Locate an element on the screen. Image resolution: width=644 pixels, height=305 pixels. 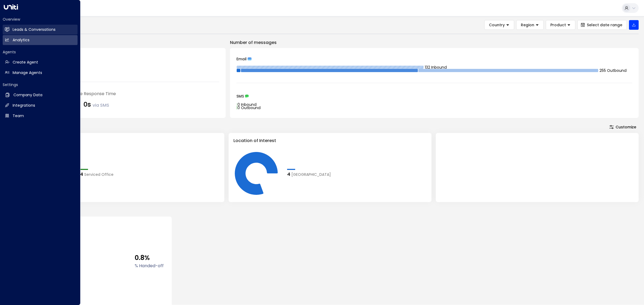
span: Country is located at coordinates (497, 25).